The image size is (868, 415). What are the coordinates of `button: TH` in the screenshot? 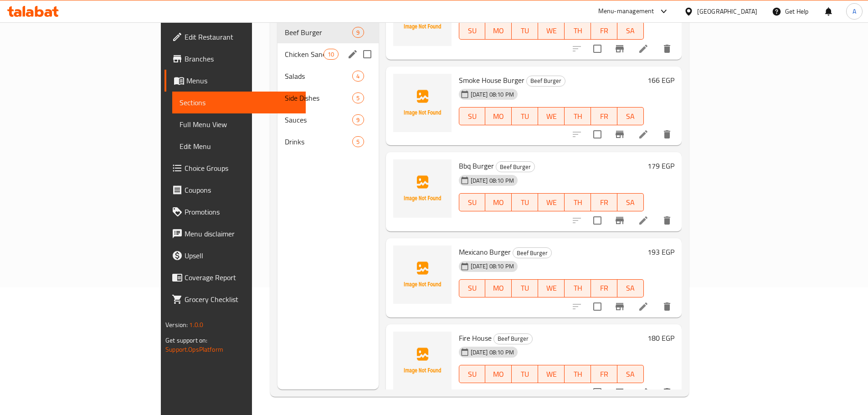 It's located at (578, 202).